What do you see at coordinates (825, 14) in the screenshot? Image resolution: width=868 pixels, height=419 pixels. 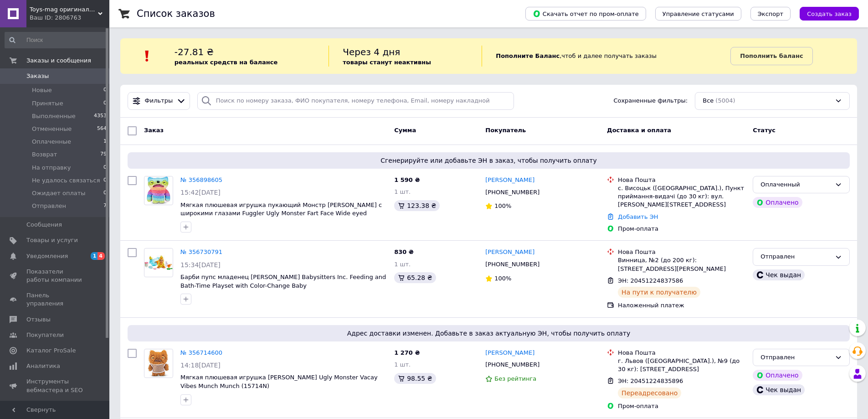 I see `a: Создать заказ` at bounding box center [825, 14].